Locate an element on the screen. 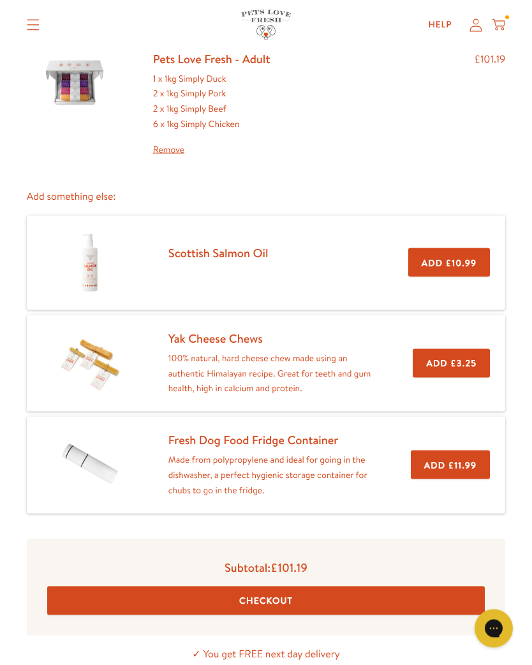  p: 100% natural, hard cheese chew made using an authentic Himalayan recipe. Great for teeth and gum ... is located at coordinates (271, 373).